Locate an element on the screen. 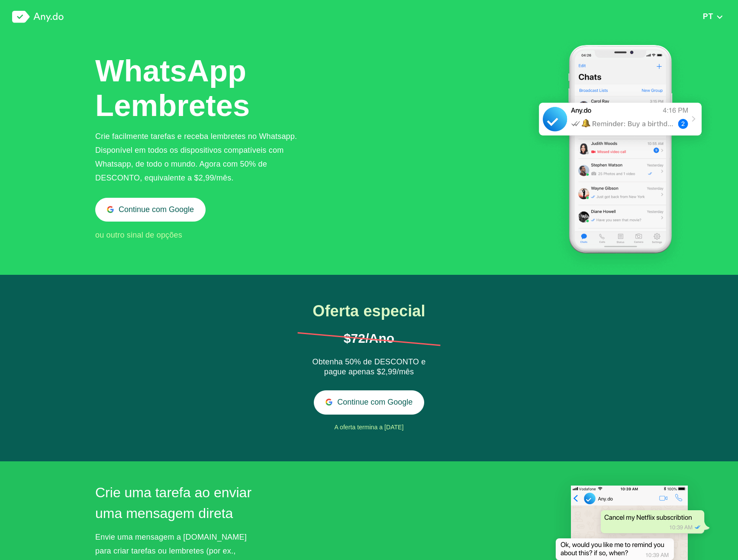 Image resolution: width=738 pixels, height=560 pixels. div: Crie facilmente tarefas e receba lembretes no Whatsapp. Disponível em todos os dispositivos compa... is located at coordinates (201, 157).